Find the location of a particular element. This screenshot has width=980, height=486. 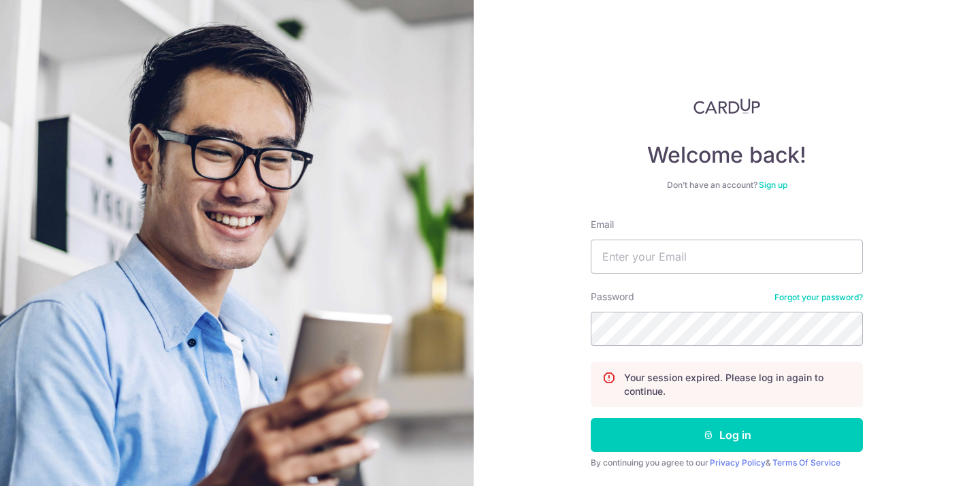

a: Forgot your password? is located at coordinates (819, 297).